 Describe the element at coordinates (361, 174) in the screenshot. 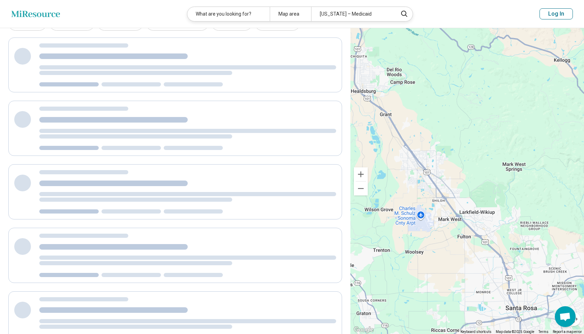

I see `button: Zoom in` at that location.